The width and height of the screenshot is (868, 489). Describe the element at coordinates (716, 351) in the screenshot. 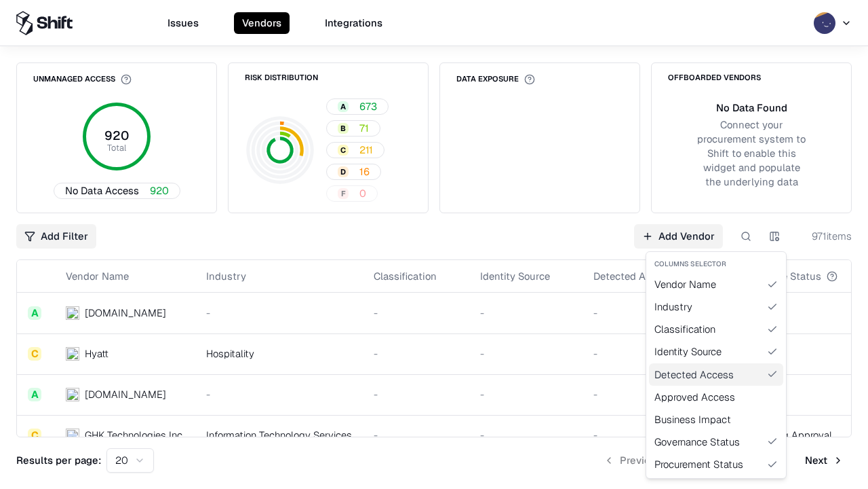

I see `div: Identity Source` at that location.